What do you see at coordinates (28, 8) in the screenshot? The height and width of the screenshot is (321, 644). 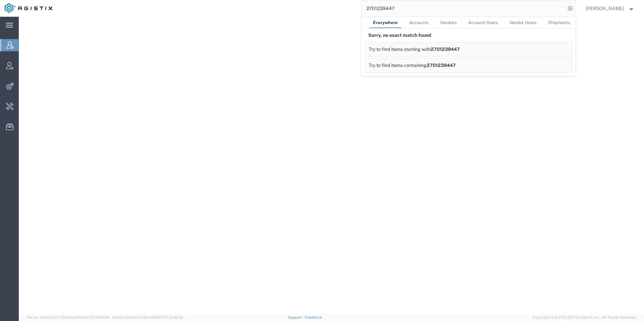 I see `img: logo` at bounding box center [28, 8].